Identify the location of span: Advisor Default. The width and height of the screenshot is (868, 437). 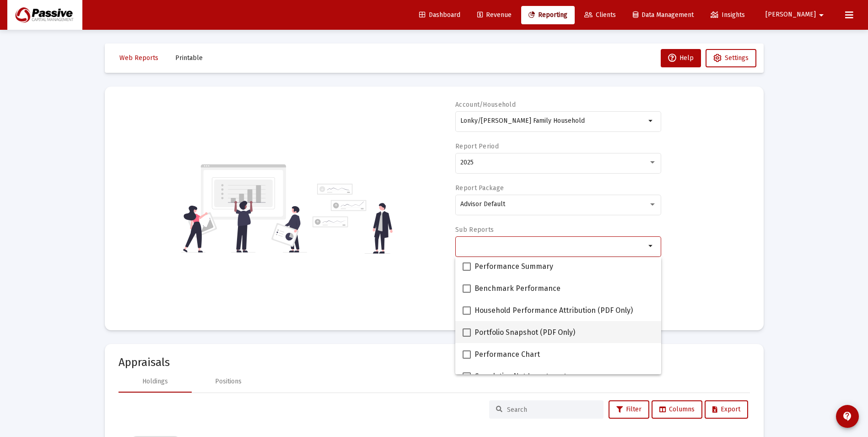
(483, 204).